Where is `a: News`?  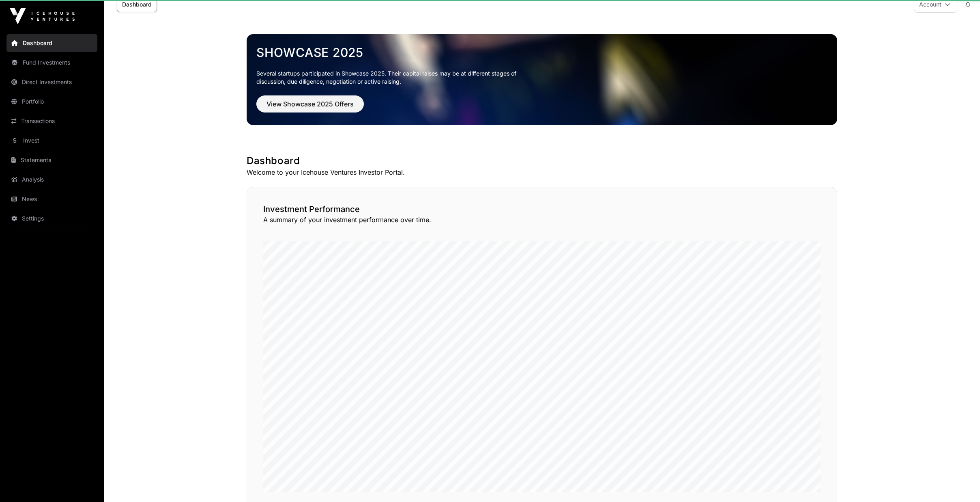 a: News is located at coordinates (52, 199).